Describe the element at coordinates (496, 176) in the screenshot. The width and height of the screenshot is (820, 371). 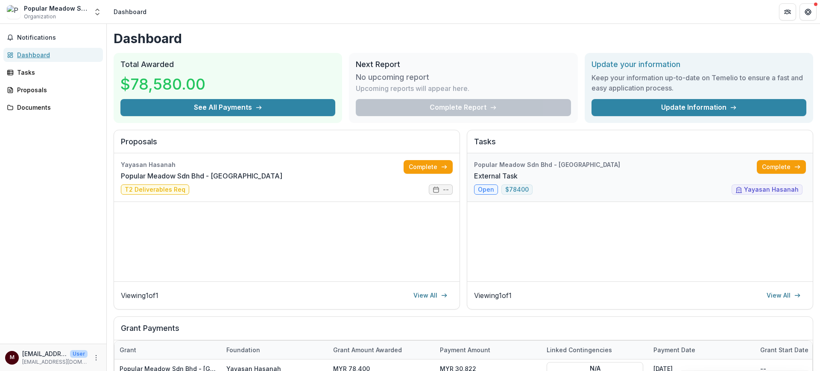
I see `a: External Task` at that location.